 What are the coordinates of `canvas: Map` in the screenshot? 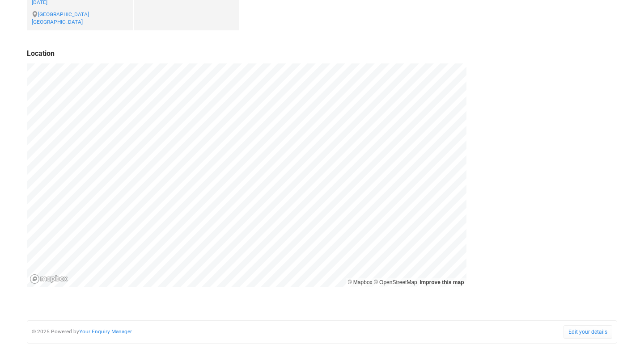 It's located at (246, 175).